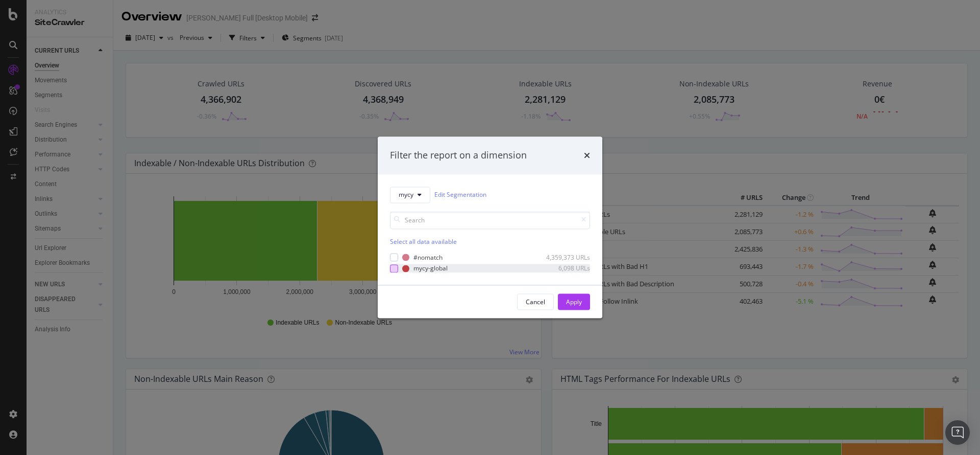  What do you see at coordinates (565, 257) in the screenshot?
I see `div: 4,359,373 URLs` at bounding box center [565, 257].